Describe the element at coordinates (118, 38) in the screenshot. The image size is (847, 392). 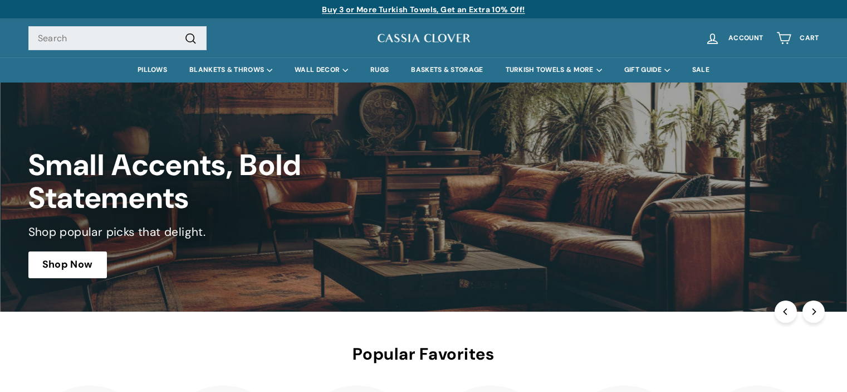
I see `input: Search` at that location.